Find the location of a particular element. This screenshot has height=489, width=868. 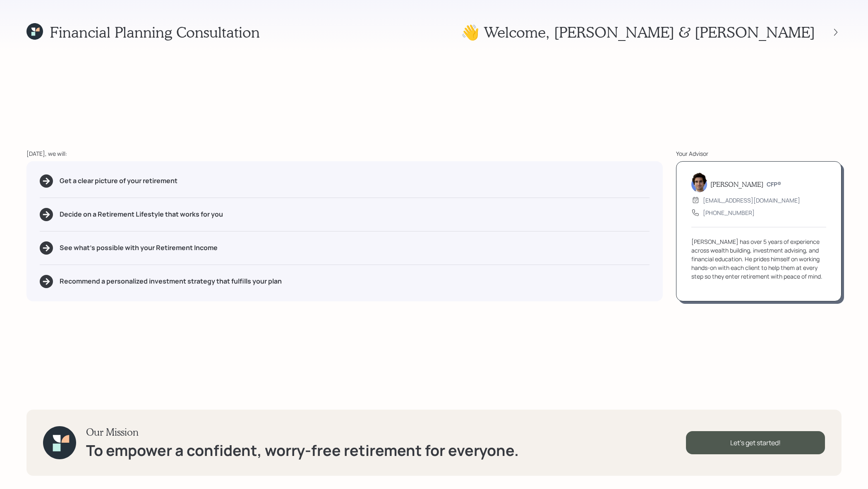

h3: Our Mission is located at coordinates (303, 432).